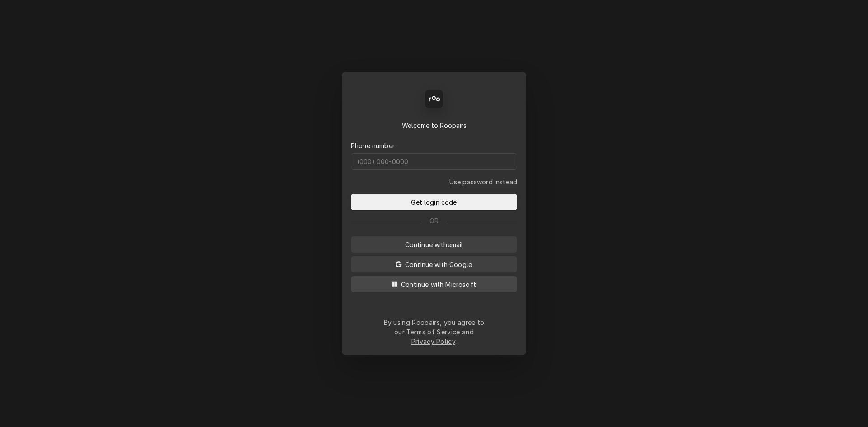 This screenshot has width=868, height=427. What do you see at coordinates (434, 161) in the screenshot?
I see `input: (000) 000-0000` at bounding box center [434, 161].